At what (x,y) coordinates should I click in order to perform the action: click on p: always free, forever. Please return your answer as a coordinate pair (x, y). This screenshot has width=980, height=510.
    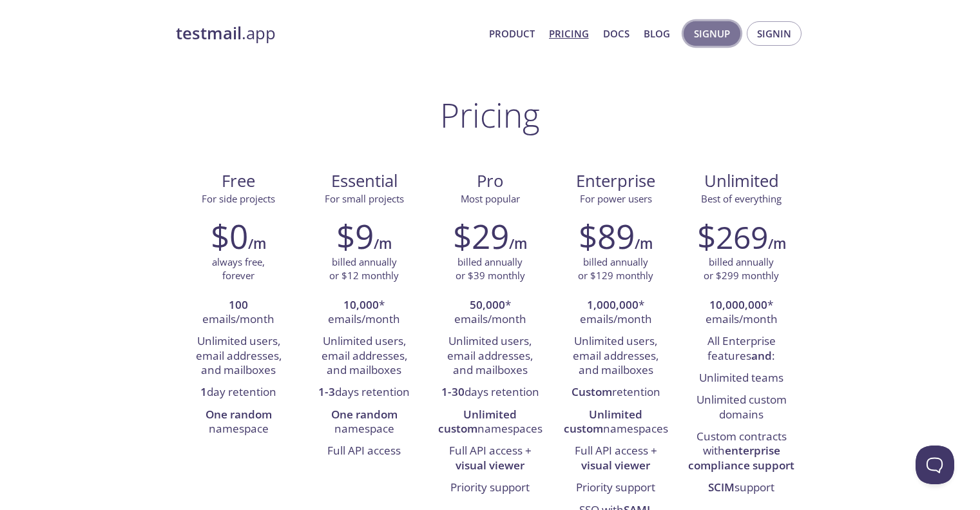
    Looking at the image, I should click on (238, 269).